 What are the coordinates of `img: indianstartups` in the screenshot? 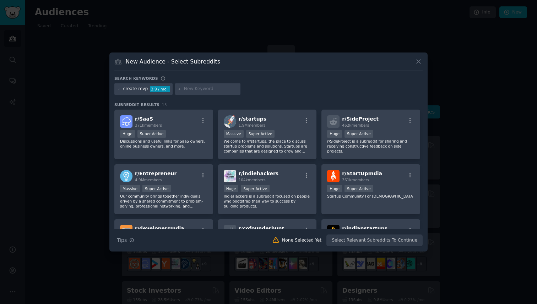 It's located at (333, 231).